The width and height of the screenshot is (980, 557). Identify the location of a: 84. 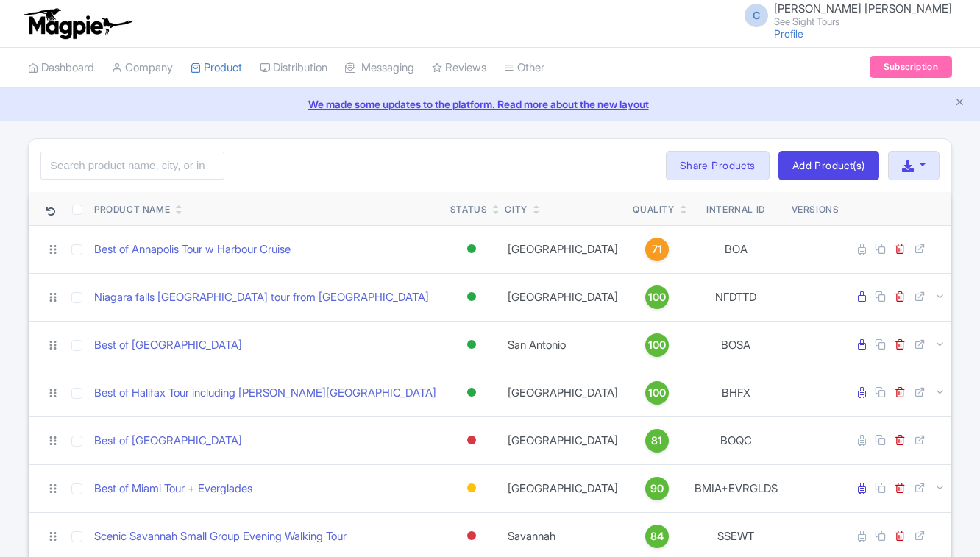
(656, 536).